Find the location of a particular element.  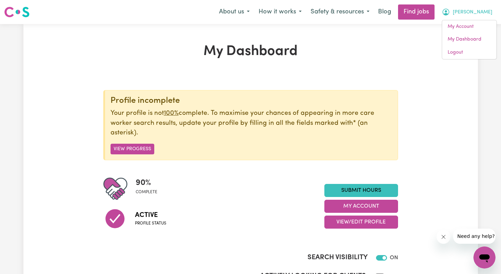

u: 100% is located at coordinates (171, 113).